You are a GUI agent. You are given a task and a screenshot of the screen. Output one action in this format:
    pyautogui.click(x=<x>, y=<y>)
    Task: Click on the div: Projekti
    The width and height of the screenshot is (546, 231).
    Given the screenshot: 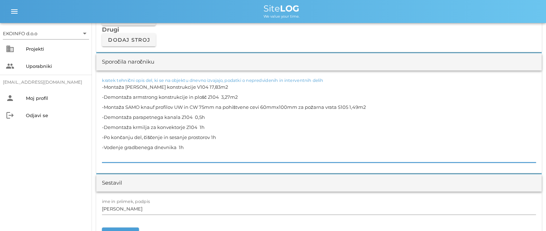 What is the action you would take?
    pyautogui.click(x=56, y=49)
    